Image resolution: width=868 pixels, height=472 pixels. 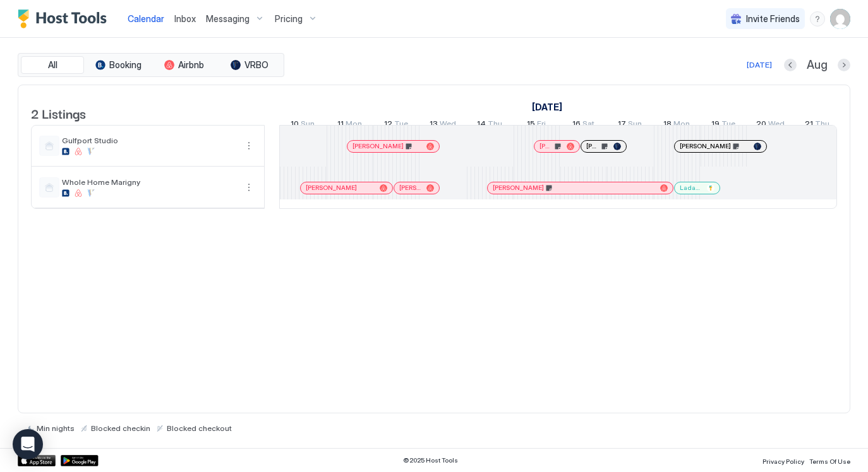 What do you see at coordinates (715, 125) in the screenshot?
I see `span: 19` at bounding box center [715, 125].